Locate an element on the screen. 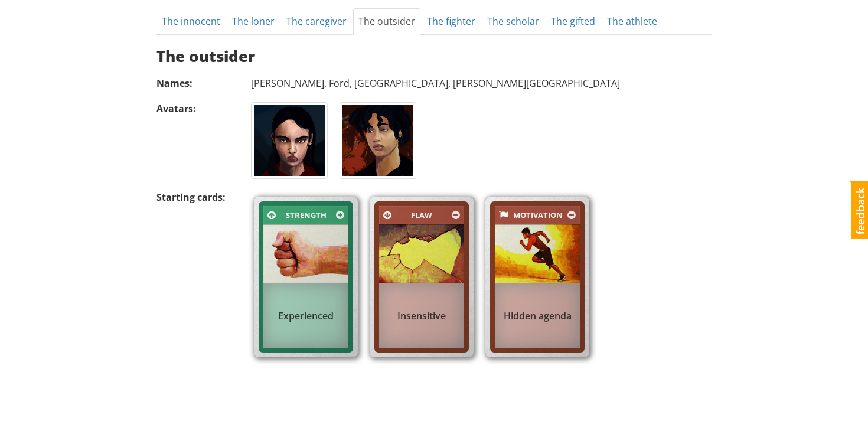  a: The scholar is located at coordinates (513, 21).